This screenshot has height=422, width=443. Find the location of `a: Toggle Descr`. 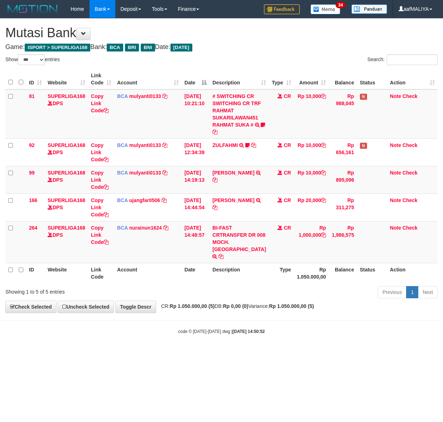

a: Toggle Descr is located at coordinates (136, 307).